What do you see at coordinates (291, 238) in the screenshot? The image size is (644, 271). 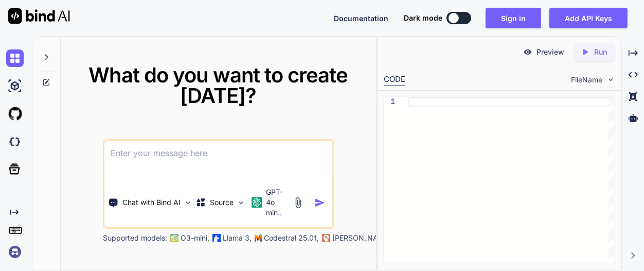 I see `p: Codestral 25.01,` at bounding box center [291, 238].